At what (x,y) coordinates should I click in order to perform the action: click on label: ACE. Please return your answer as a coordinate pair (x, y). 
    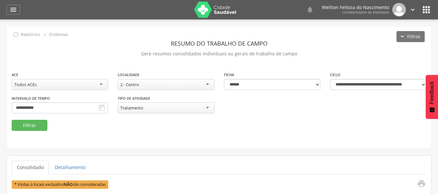
    Looking at the image, I should click on (15, 75).